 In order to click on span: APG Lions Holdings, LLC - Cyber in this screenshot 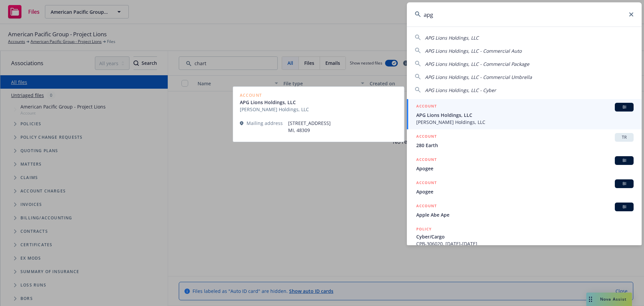, I will do `click(460, 90)`.